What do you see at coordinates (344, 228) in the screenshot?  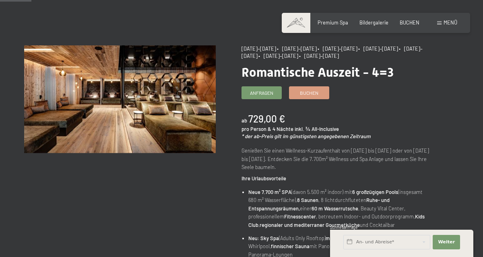 I see `span: Schnellanfrage` at bounding box center [344, 228].